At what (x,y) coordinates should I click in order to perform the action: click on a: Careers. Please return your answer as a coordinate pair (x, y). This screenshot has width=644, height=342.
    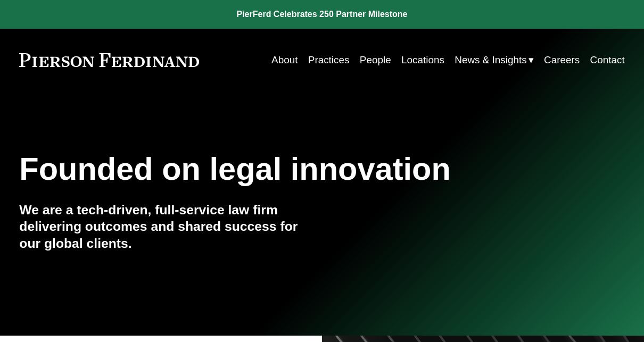
    Looking at the image, I should click on (561, 60).